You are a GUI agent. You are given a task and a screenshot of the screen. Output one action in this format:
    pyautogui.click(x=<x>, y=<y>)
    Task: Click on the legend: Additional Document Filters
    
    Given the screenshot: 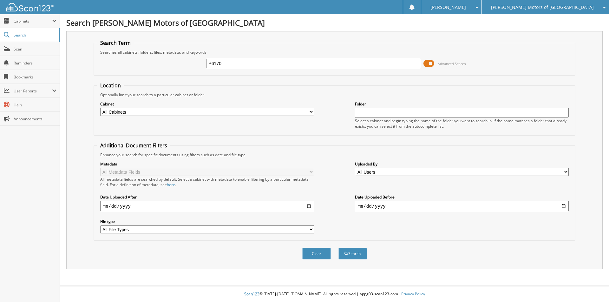 What is the action you would take?
    pyautogui.click(x=134, y=145)
    